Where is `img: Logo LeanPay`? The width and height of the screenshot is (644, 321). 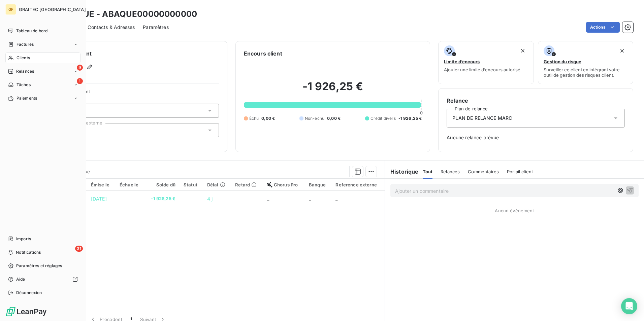
img: Logo LeanPay is located at coordinates (26, 311).